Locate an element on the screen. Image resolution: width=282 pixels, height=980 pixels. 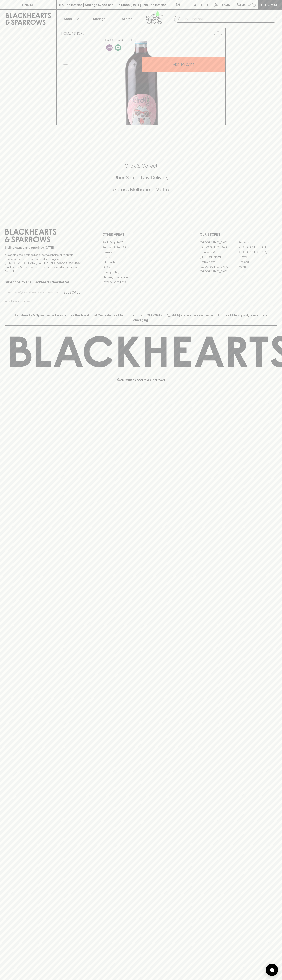
a: Brunswick West is located at coordinates (219, 252).